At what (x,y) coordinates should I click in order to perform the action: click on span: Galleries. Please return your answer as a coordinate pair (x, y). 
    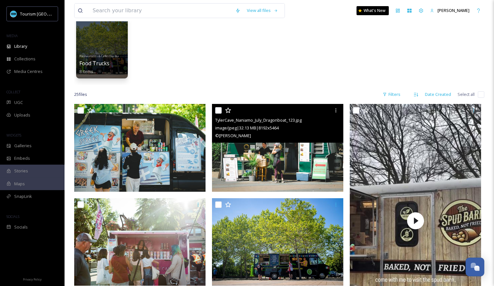
    Looking at the image, I should click on (23, 145).